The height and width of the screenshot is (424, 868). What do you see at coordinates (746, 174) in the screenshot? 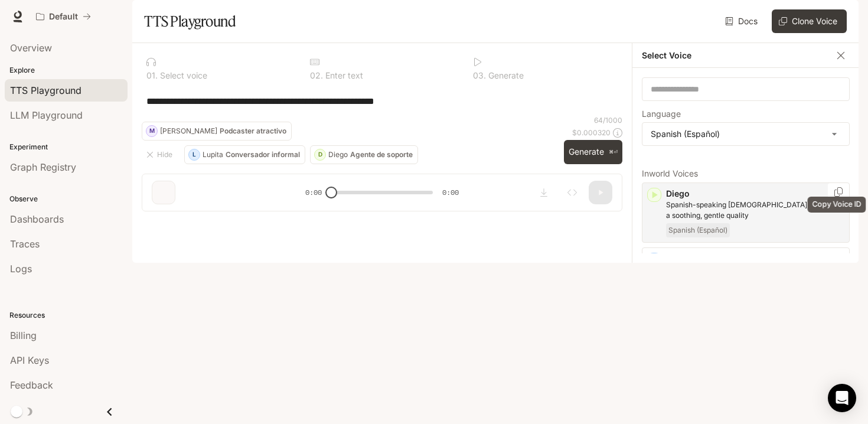
I see `p: Inworld Voices` at bounding box center [746, 174].